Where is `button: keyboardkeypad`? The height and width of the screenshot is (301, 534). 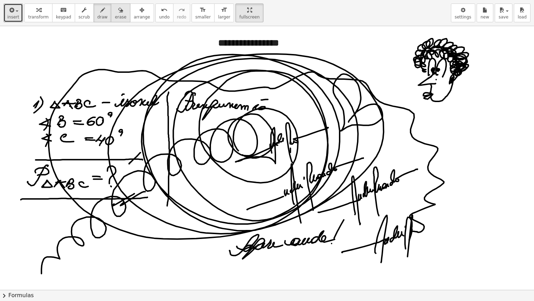
button: keyboardkeypad is located at coordinates (64, 13).